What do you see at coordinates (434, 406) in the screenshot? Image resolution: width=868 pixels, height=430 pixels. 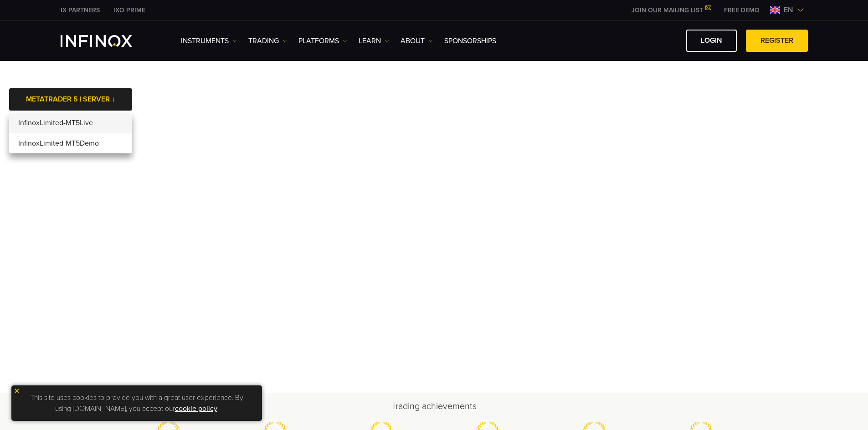 I see `h2: Trading achievements` at bounding box center [434, 406].